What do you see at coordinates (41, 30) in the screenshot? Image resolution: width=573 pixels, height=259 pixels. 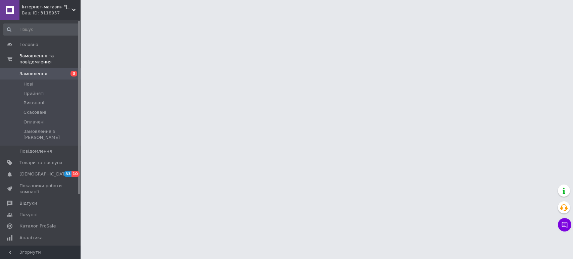 I see `input: Пошук` at bounding box center [41, 30].